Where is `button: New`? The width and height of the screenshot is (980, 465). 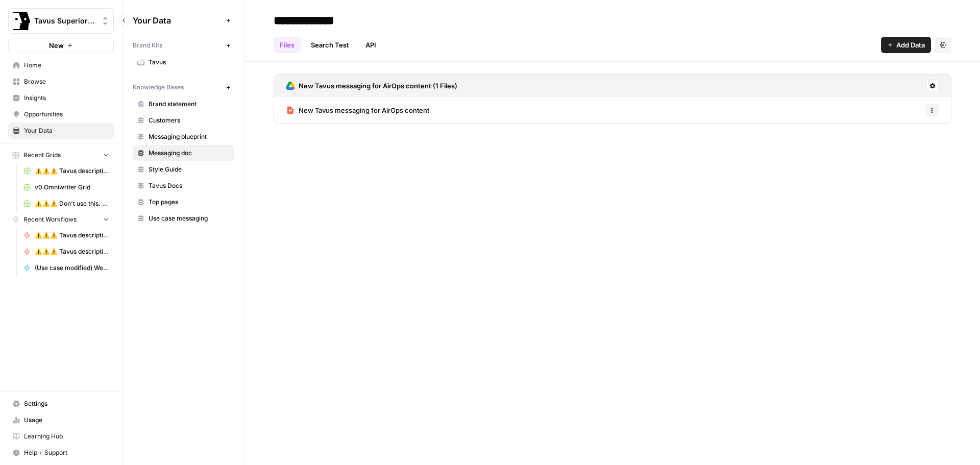
button: New is located at coordinates (61, 45).